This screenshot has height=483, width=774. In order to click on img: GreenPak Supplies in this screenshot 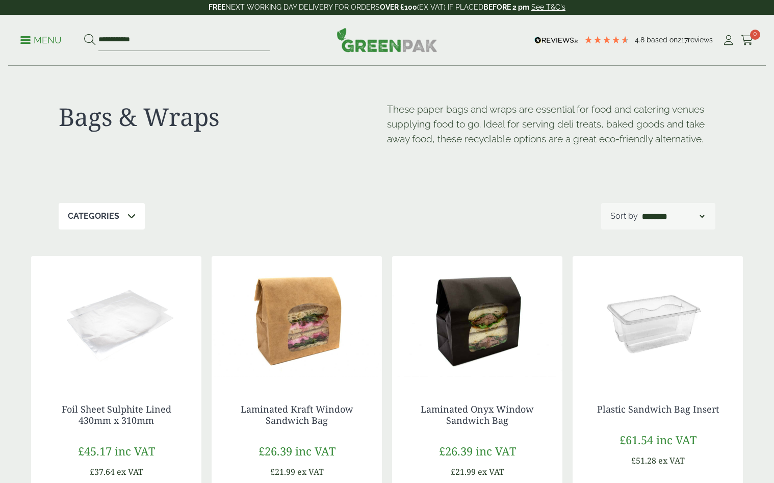, I will do `click(387, 40)`.